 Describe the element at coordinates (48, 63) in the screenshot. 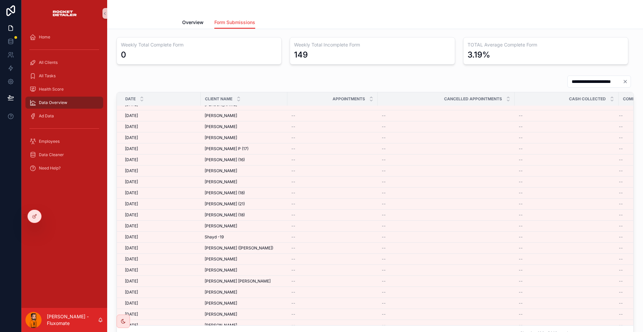

I see `span: All Clients` at that location.